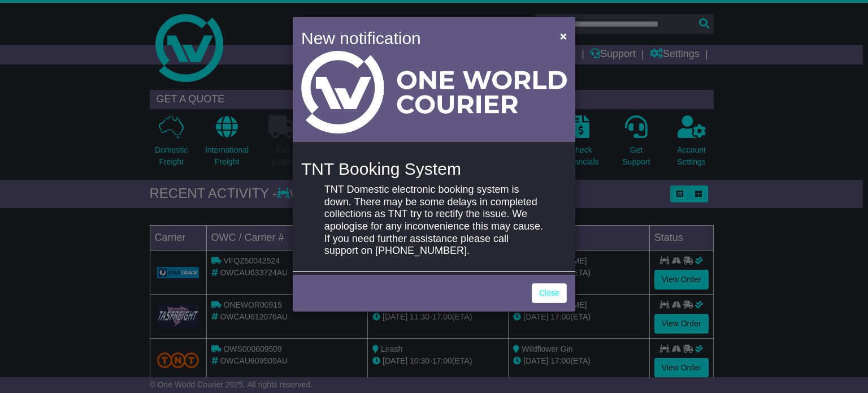 The height and width of the screenshot is (393, 868). Describe the element at coordinates (549, 293) in the screenshot. I see `a: Close` at that location.